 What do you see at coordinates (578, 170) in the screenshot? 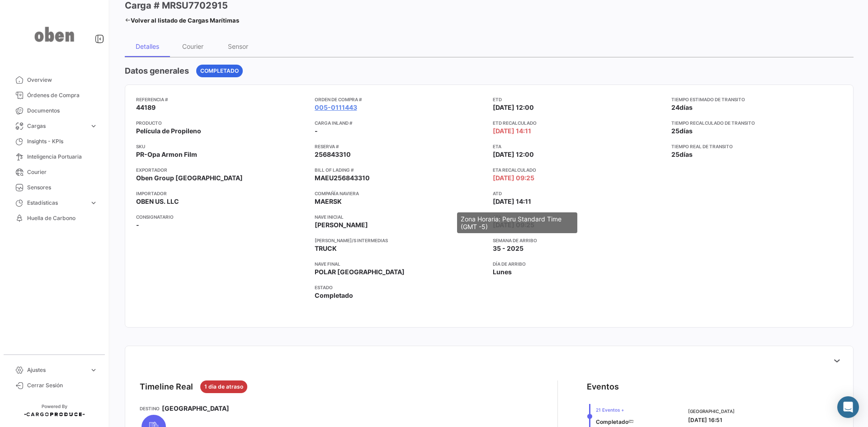
I see `app-card-info-title: ETA Recalculado` at bounding box center [578, 170].